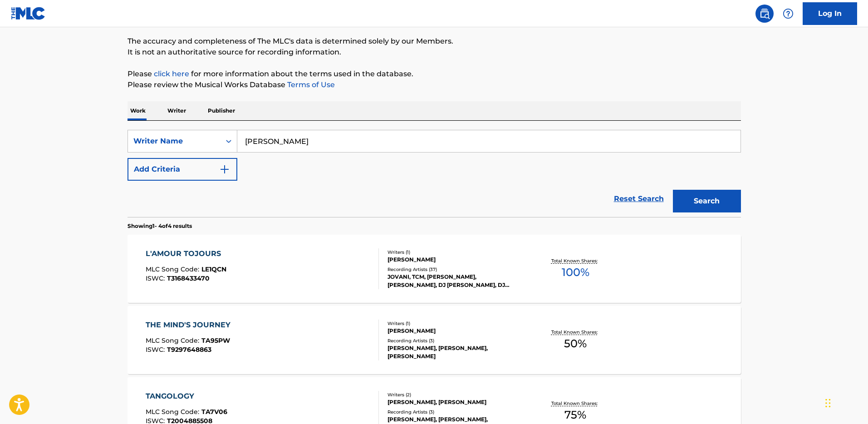 The width and height of the screenshot is (868, 424). Describe the element at coordinates (707, 201) in the screenshot. I see `button: Search` at that location.